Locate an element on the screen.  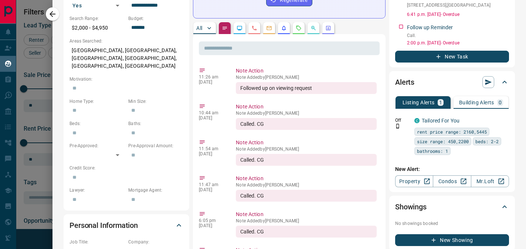
p: All is located at coordinates (199, 28).